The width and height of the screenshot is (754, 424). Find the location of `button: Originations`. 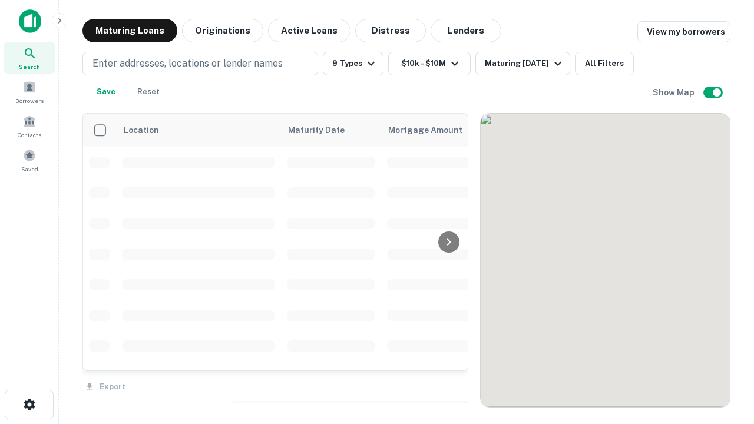

button: Originations is located at coordinates (223, 31).